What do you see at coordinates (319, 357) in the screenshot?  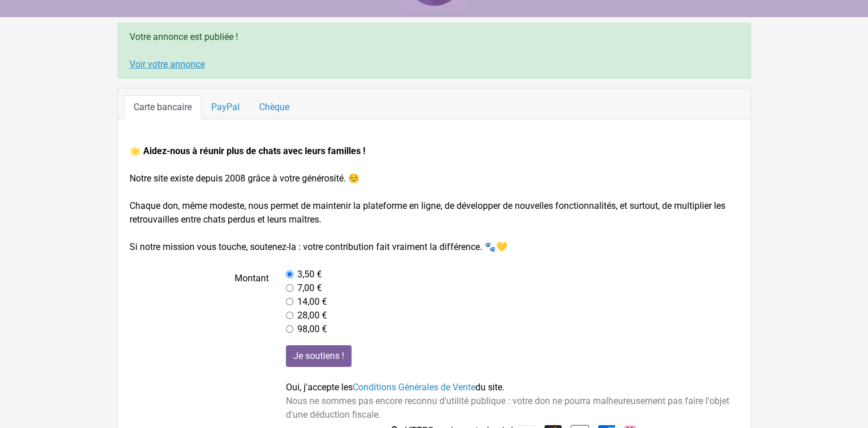 I see `input: Je soutiens !` at bounding box center [319, 357].